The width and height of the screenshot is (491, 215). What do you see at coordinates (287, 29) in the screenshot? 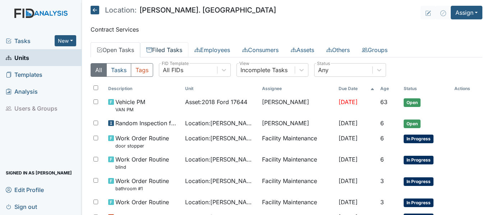
I see `p: Contract Services` at bounding box center [287, 29].